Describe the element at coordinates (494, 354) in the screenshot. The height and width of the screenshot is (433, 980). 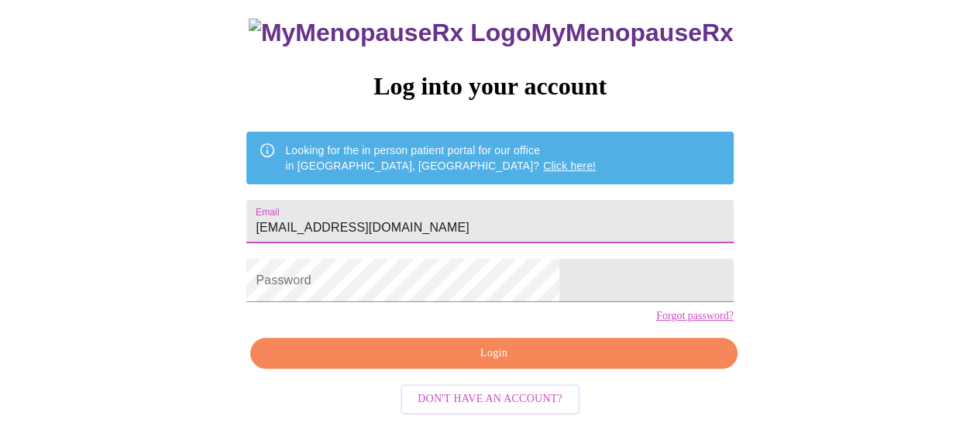
I see `button: Login` at that location.